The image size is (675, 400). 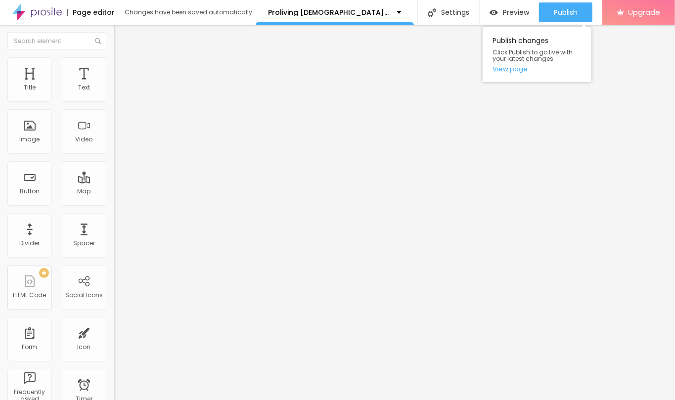 What do you see at coordinates (84, 347) in the screenshot?
I see `div: Icon` at bounding box center [84, 347].